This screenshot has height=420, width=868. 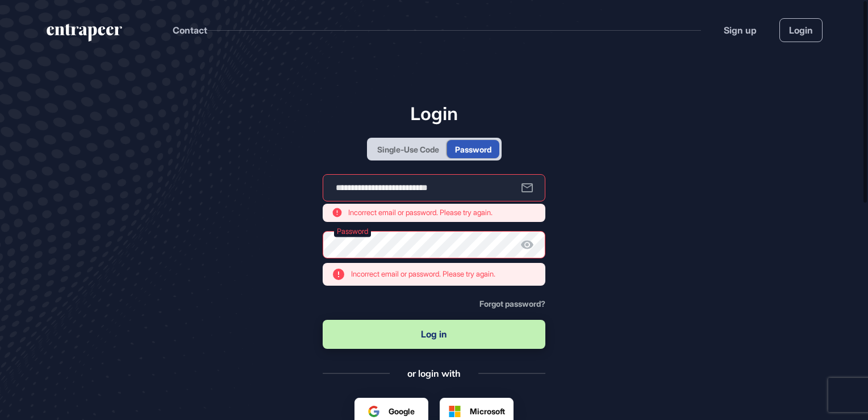 I want to click on button: Log in, so click(x=434, y=334).